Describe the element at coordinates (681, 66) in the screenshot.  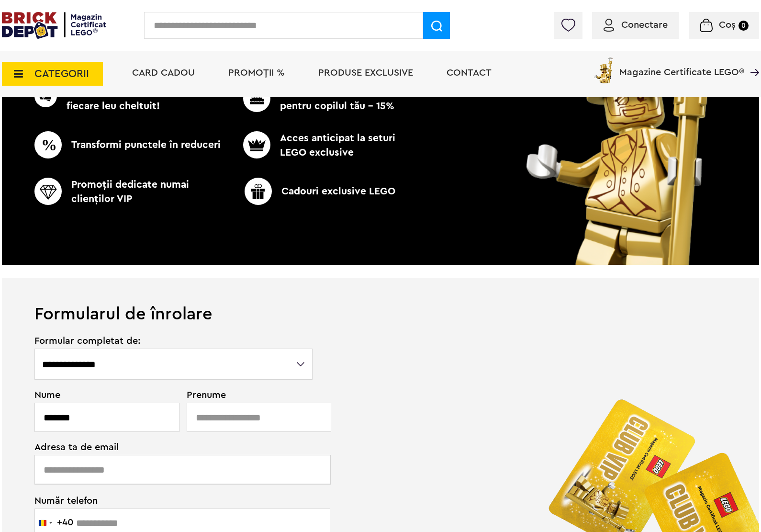
I see `span: Magazine Certificate LEGO®` at that location.